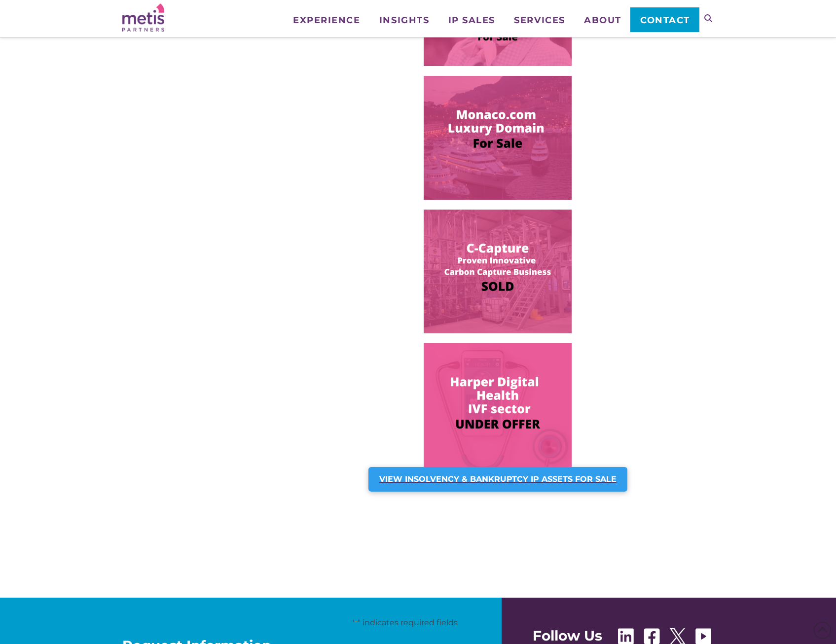  Describe the element at coordinates (404, 20) in the screenshot. I see `span: Insights` at that location.